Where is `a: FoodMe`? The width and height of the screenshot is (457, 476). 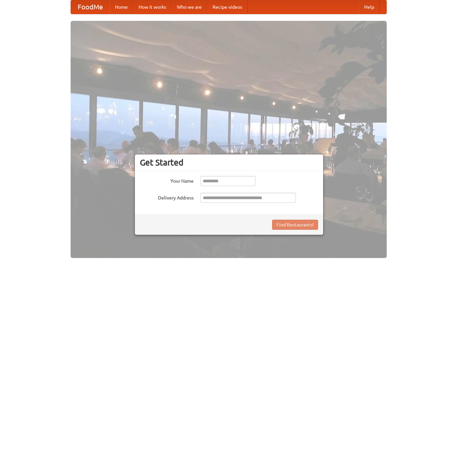 a: FoodMe is located at coordinates (90, 7).